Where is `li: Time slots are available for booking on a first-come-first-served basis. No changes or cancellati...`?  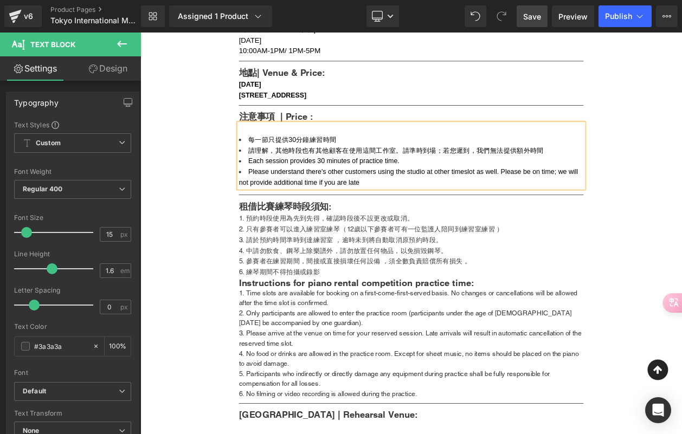
li: Time slots are available for booking on a first-come-first-served basis. No changes or cancellati... is located at coordinates (328, 322).